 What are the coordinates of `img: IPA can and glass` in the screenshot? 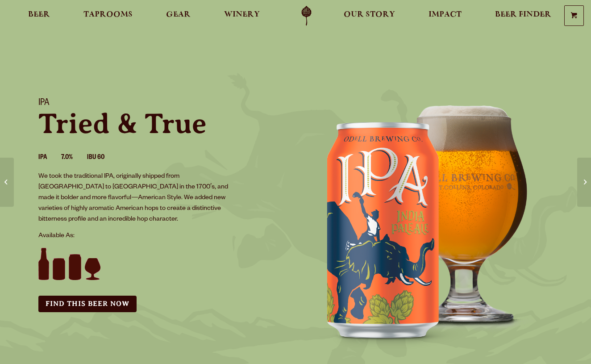 It's located at (430, 221).